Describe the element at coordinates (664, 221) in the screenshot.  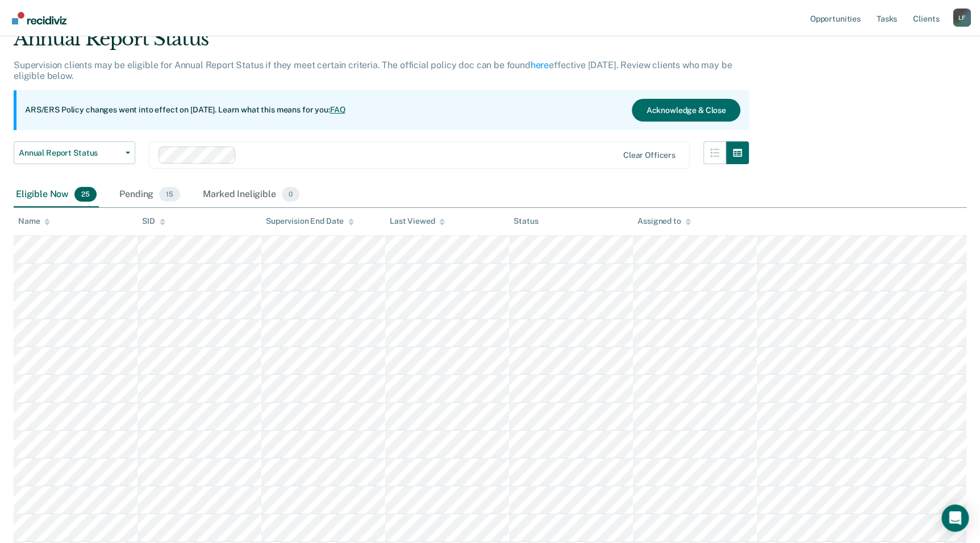
I see `div: Assigned to` at that location.